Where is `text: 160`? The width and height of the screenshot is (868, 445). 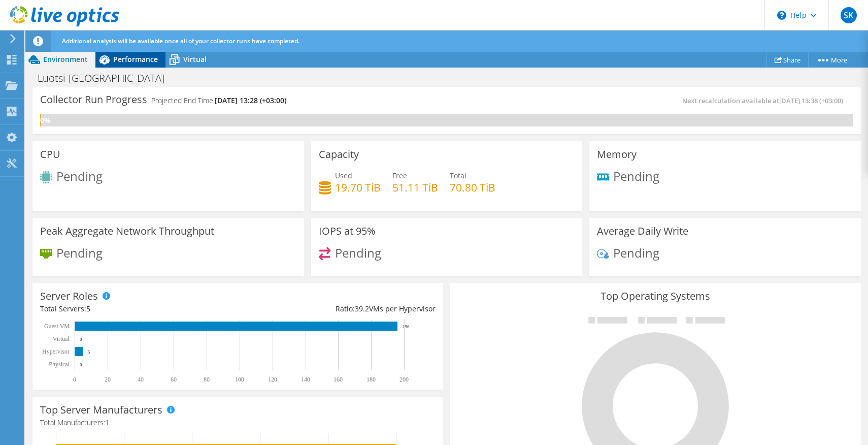 text: 160 is located at coordinates (338, 380).